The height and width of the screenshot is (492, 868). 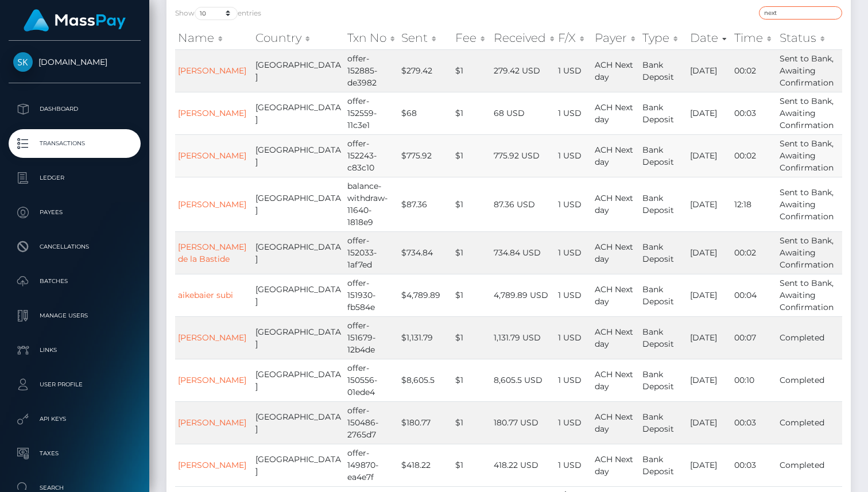 What do you see at coordinates (74, 454) in the screenshot?
I see `a: Taxes` at bounding box center [74, 454].